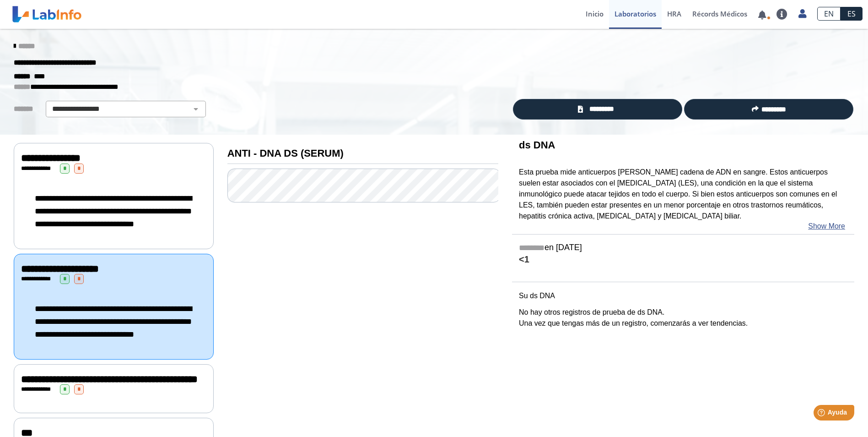 The image size is (868, 437). What do you see at coordinates (285, 153) in the screenshot?
I see `b: ANTI - DNA DS (SERUM)` at bounding box center [285, 153].